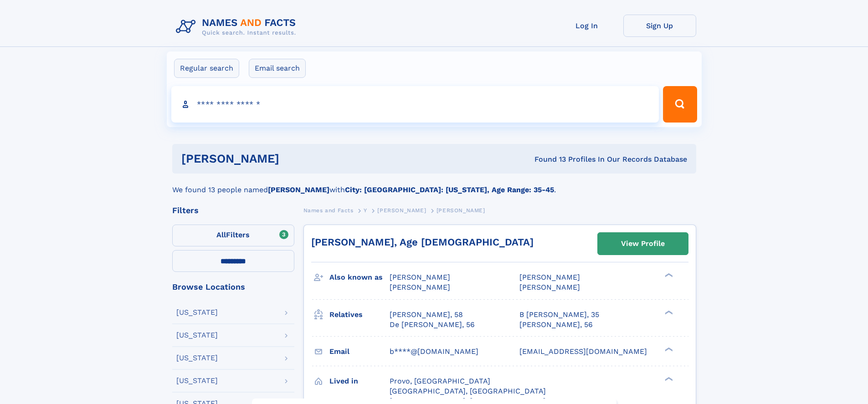  Describe the element at coordinates (415, 105) in the screenshot. I see `input: search input` at that location.